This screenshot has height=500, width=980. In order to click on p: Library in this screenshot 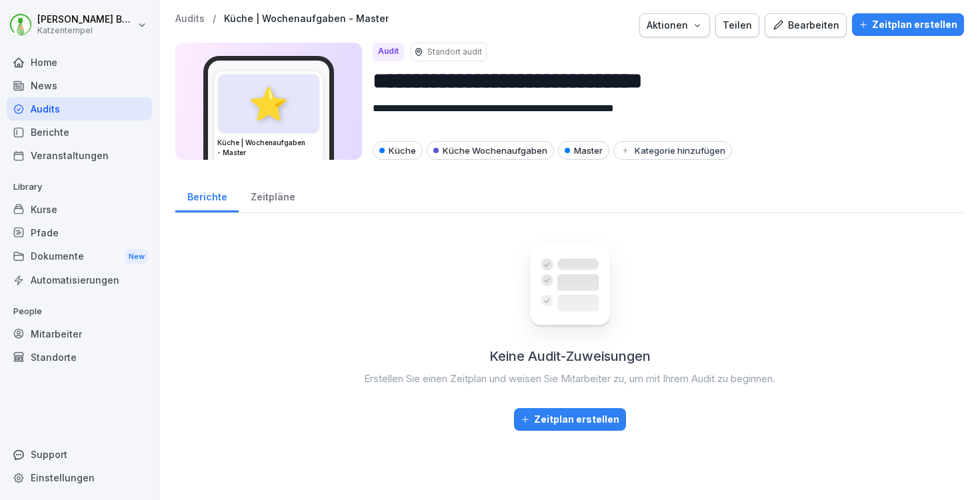, I will do `click(79, 187)`.